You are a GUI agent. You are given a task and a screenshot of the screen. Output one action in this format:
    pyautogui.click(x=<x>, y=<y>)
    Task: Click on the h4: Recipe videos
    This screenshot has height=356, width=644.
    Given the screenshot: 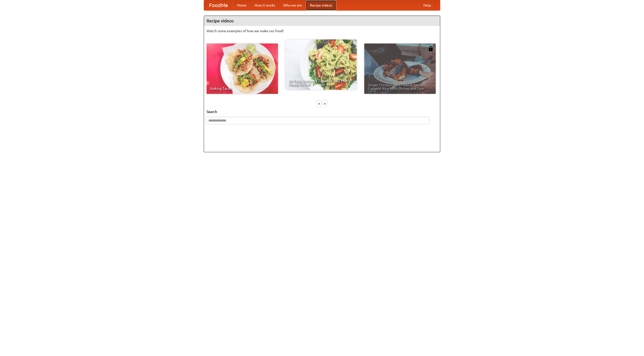 What is the action you would take?
    pyautogui.click(x=322, y=21)
    